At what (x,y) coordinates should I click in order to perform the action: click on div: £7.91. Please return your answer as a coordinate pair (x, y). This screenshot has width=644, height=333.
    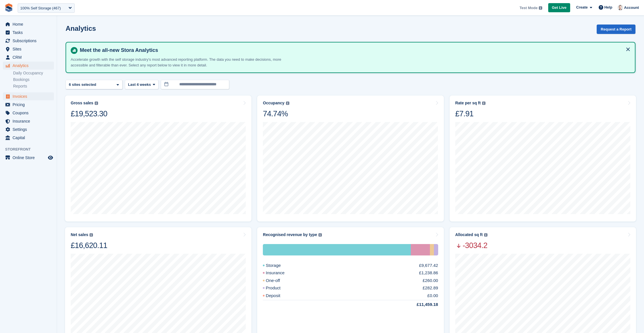
    Looking at the image, I should click on (470, 113).